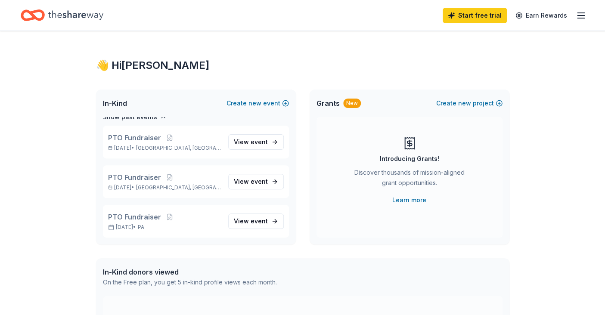 This screenshot has width=605, height=315. What do you see at coordinates (135, 117) in the screenshot?
I see `button: Show past events` at bounding box center [135, 117].